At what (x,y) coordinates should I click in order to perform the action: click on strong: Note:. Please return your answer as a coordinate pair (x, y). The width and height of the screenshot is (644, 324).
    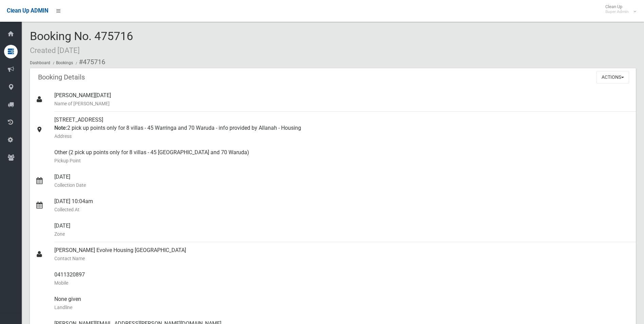
    Looking at the image, I should click on (61, 128).